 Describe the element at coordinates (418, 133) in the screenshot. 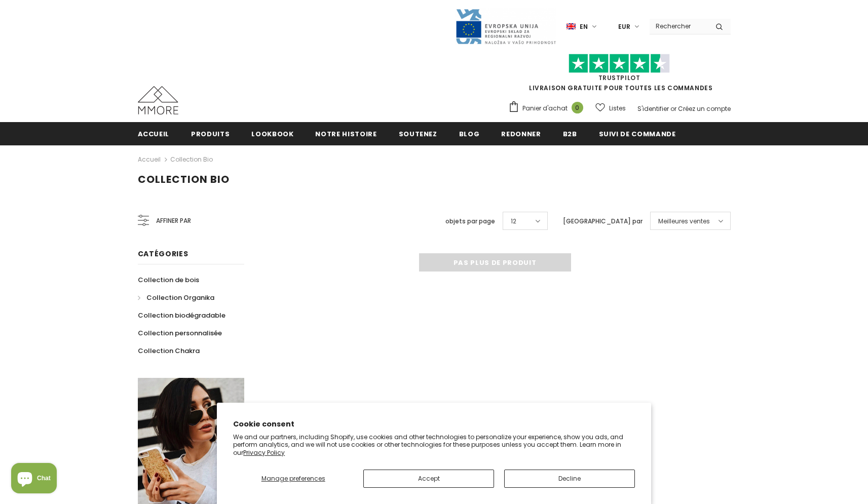

I see `a: soutenez` at that location.